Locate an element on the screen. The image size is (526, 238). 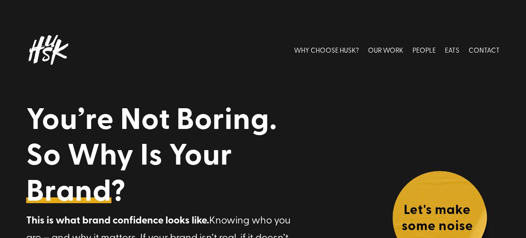
a: OUR WORK is located at coordinates (385, 50).